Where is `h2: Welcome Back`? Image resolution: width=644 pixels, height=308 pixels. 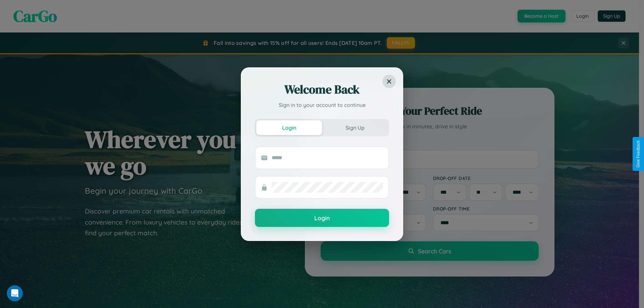 h2: Welcome Back is located at coordinates (322, 90).